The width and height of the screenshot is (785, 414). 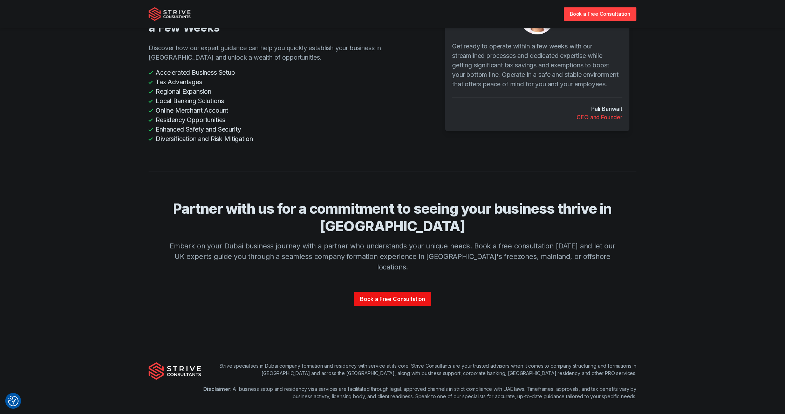 What do you see at coordinates (278, 138) in the screenshot?
I see `li: Diversification and Risk Mitigation` at bounding box center [278, 138].